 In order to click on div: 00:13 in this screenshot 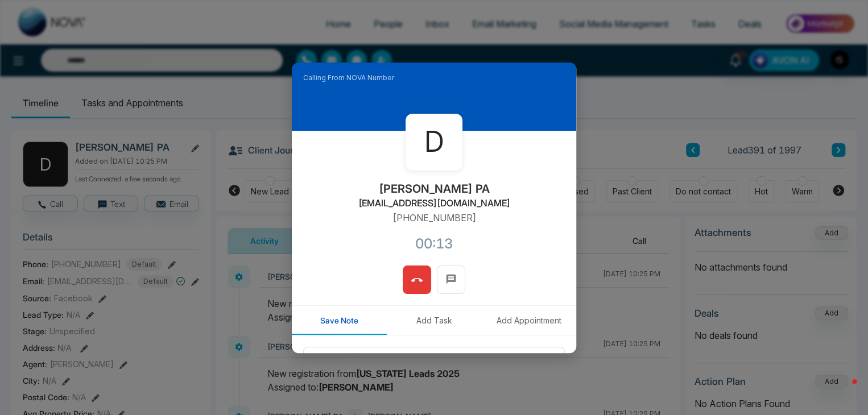, I will do `click(434, 244)`.